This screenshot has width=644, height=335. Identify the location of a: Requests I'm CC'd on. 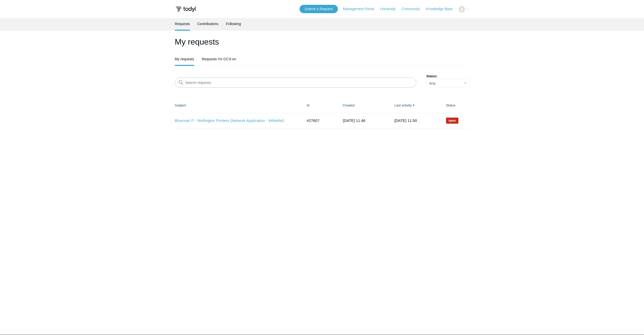
(219, 59).